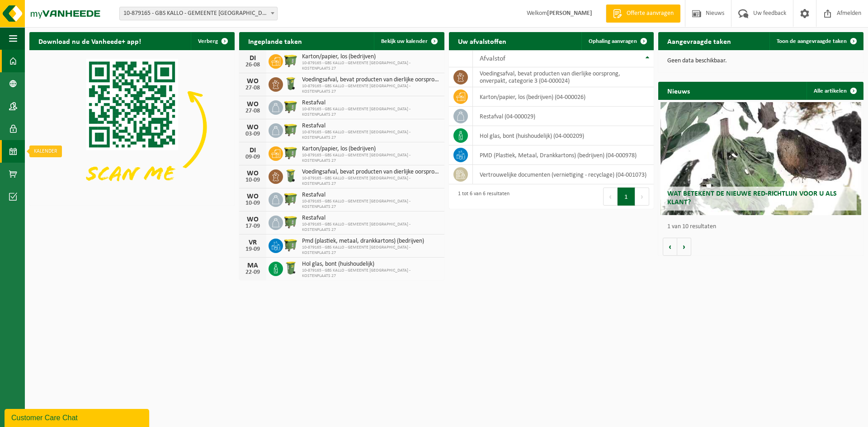 Image resolution: width=868 pixels, height=427 pixels. What do you see at coordinates (643, 13) in the screenshot?
I see `a: Offerte aanvragen` at bounding box center [643, 13].